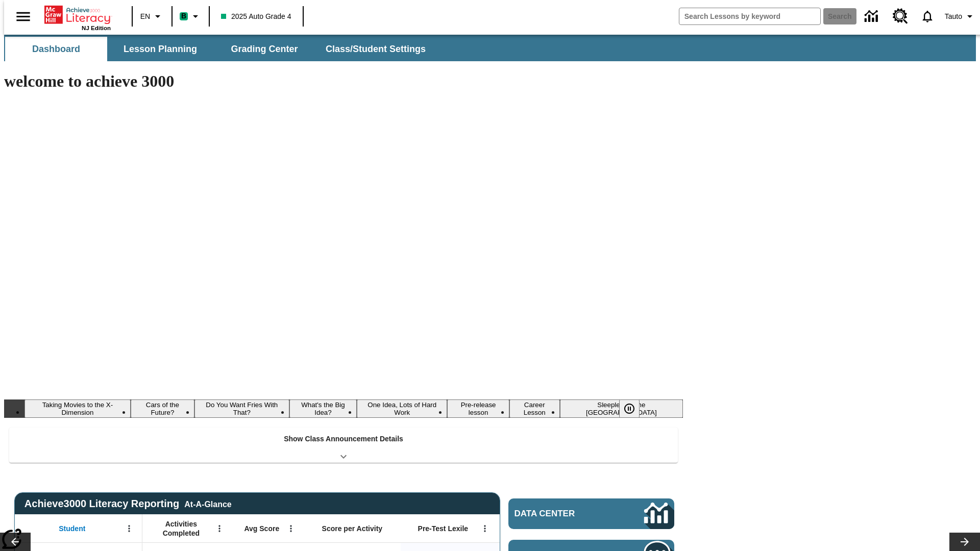  I want to click on span: B, so click(184, 16).